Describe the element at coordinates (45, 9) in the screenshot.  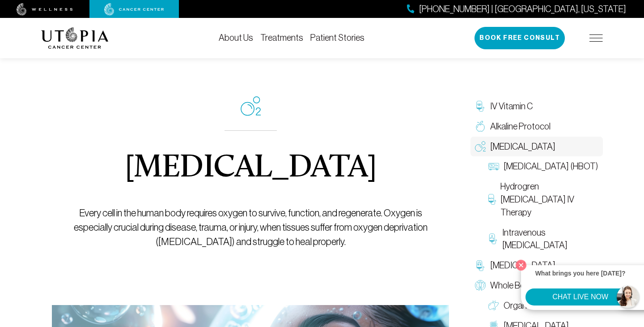
I see `img: wellness` at that location.